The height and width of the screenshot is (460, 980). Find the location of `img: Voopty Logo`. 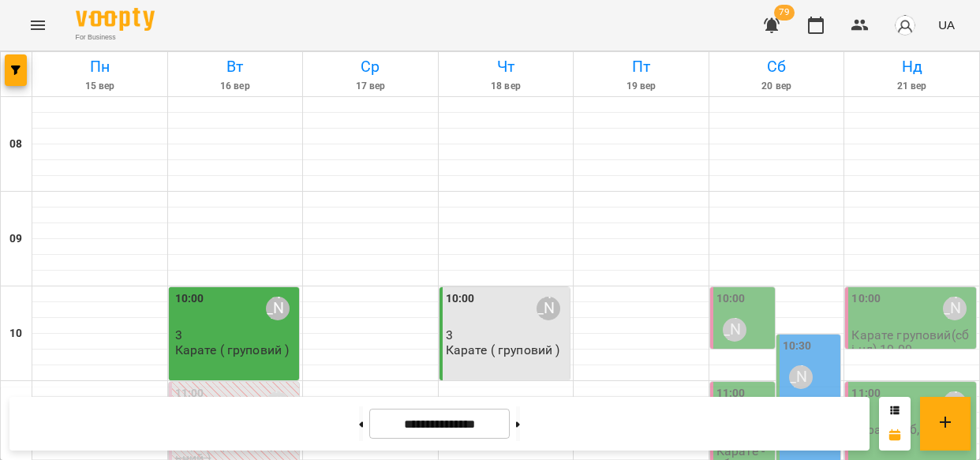

img: Voopty Logo is located at coordinates (115, 19).